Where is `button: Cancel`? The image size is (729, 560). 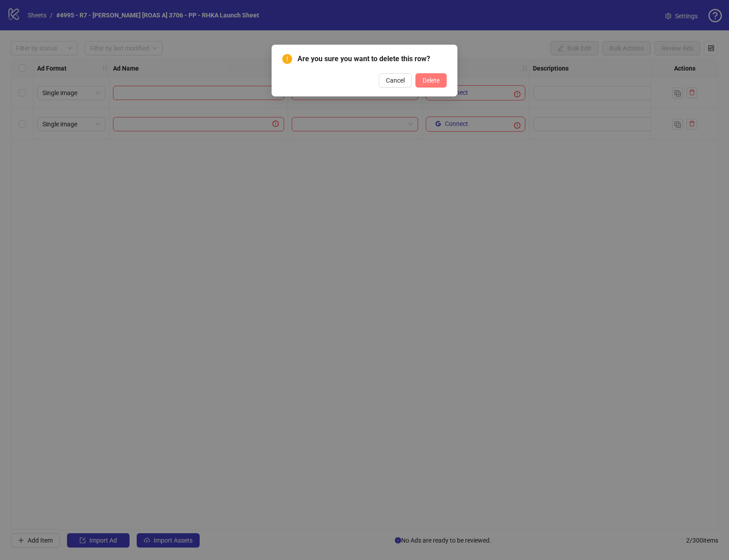
button: Cancel is located at coordinates (395, 80).